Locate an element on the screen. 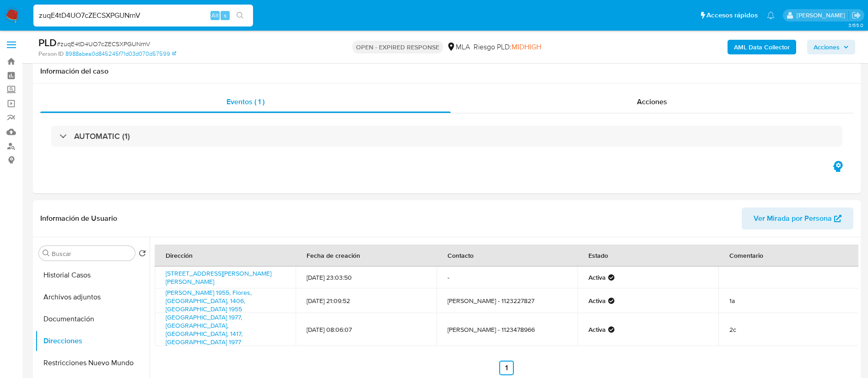 The image size is (868, 378). b: PLD is located at coordinates (48, 42).